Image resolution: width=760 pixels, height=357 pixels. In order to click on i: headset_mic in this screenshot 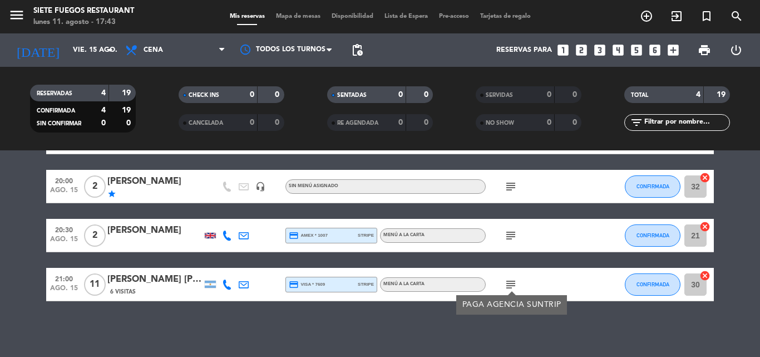, I will do `click(260, 186)`.